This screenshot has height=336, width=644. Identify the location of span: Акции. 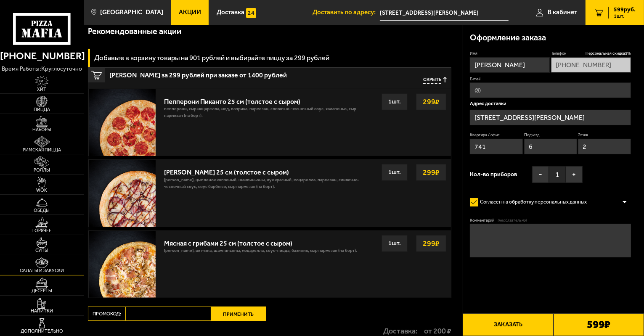
(190, 12).